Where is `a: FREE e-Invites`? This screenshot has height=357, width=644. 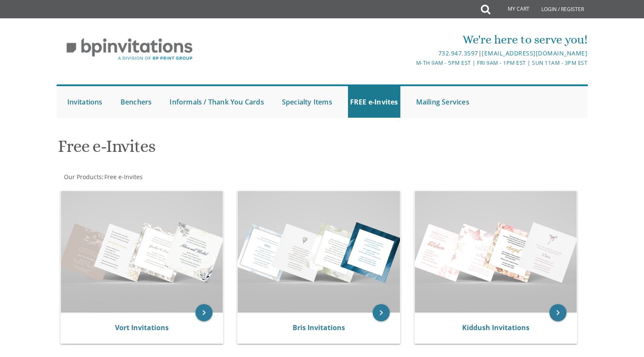 a: FREE e-Invites is located at coordinates (374, 102).